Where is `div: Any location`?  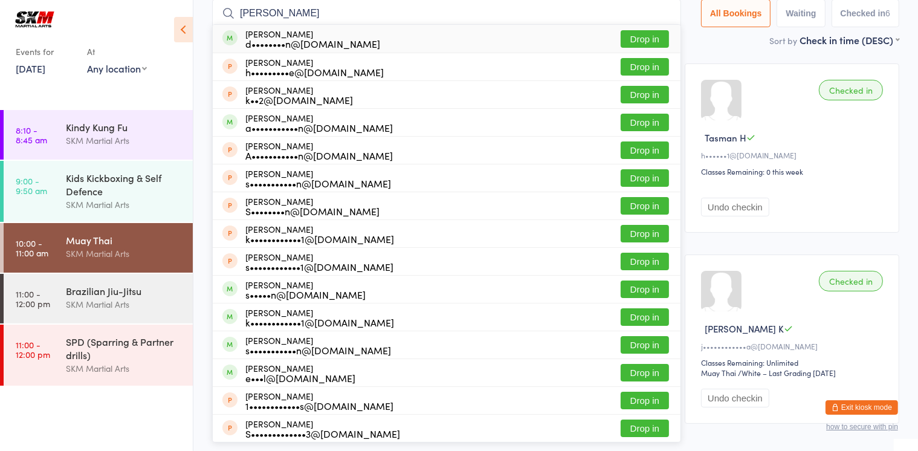
div: Any location is located at coordinates (117, 68).